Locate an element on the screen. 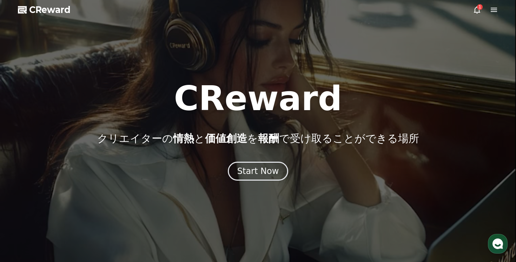 This screenshot has height=262, width=516. h1: CReward is located at coordinates (257, 99).